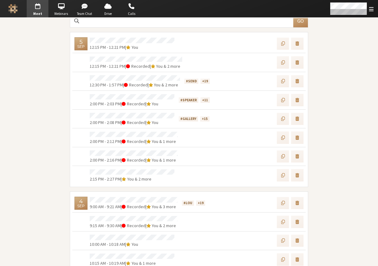  I want to click on img: Iotum, so click(13, 9).